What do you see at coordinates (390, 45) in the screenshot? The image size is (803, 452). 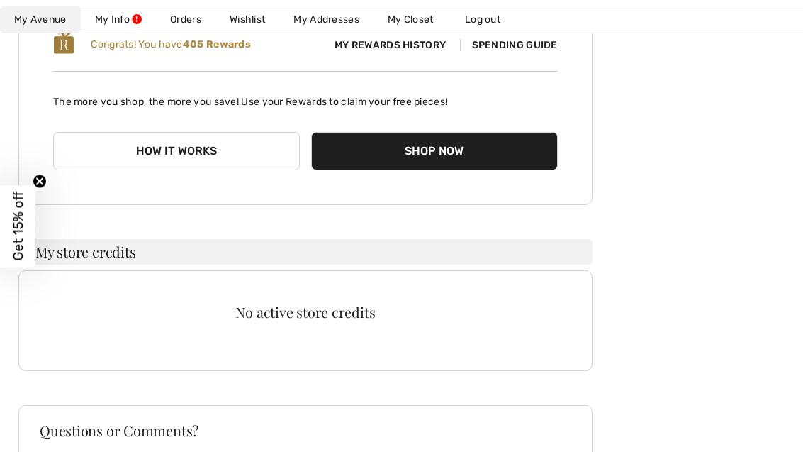 I see `span: My Rewards History` at bounding box center [390, 45].